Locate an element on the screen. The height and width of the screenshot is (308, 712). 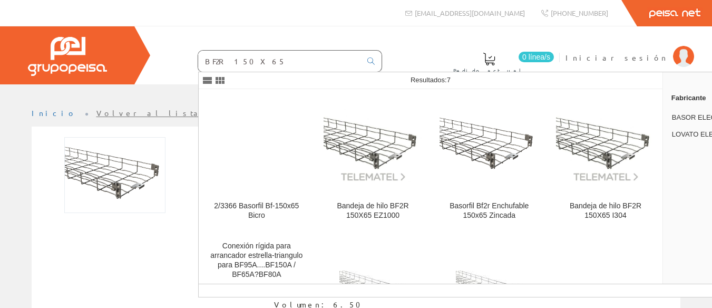
div: 2/3366 Basorfil Bf-150x65 Bicro is located at coordinates (257, 211).